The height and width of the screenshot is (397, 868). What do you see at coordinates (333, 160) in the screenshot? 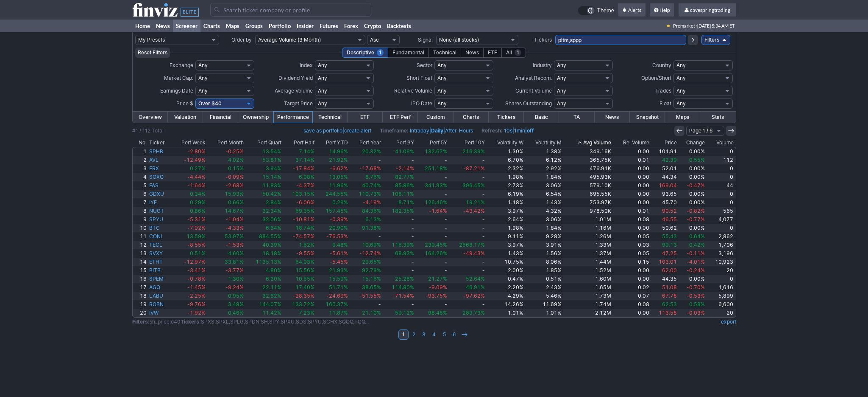
I see `a: 21.92%` at bounding box center [333, 160].